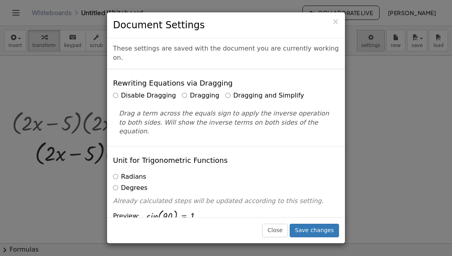 The width and height of the screenshot is (452, 256). What do you see at coordinates (226, 123) in the screenshot?
I see `p: Drag a term across the equals sign to apply the inverse operation to both sides. Will show the in...` at bounding box center [226, 123].